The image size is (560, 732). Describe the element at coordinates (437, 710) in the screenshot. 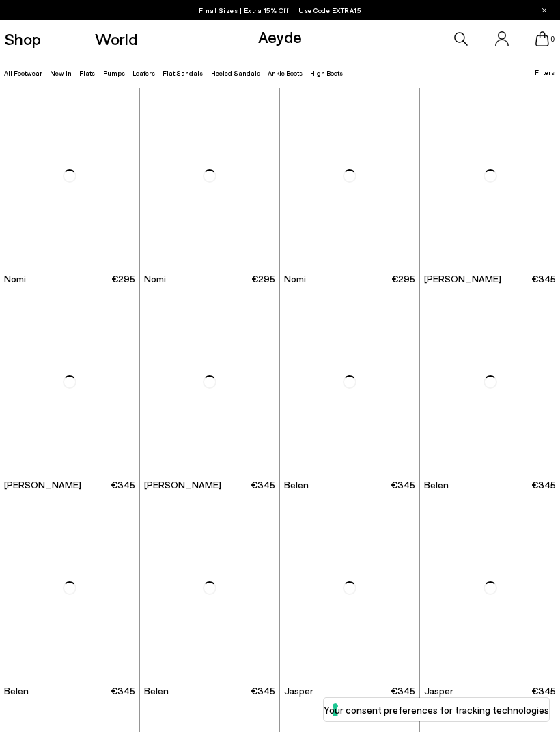

I see `label: Your consent preferences for tracking technologies` at that location.